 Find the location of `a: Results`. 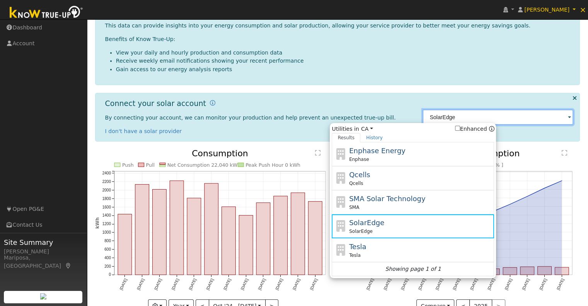

a: Results is located at coordinates (346, 138).